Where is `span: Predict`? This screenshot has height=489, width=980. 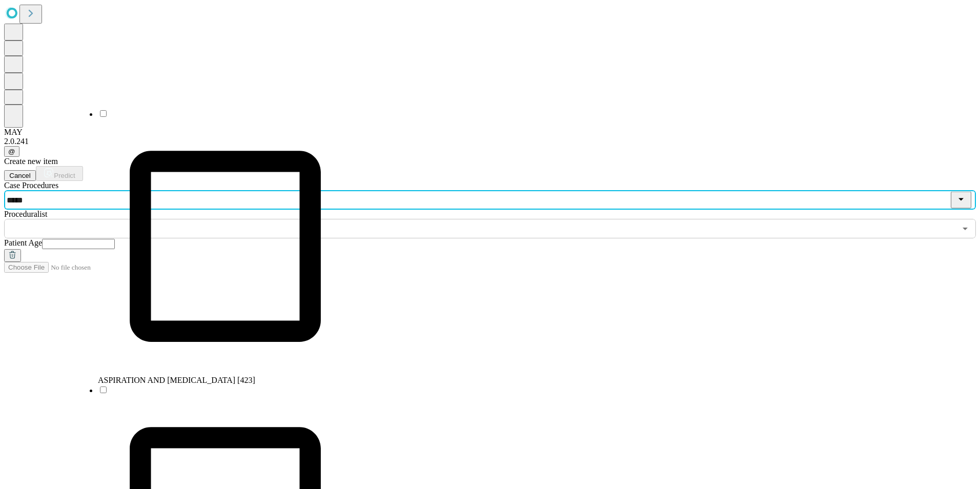 span: Predict is located at coordinates (64, 176).